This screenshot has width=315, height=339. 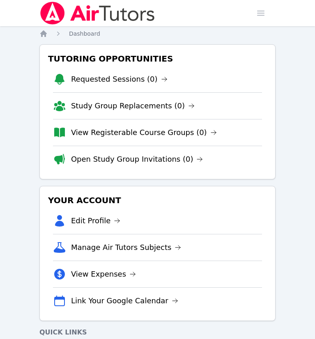 I want to click on a: Dashboard, so click(x=85, y=34).